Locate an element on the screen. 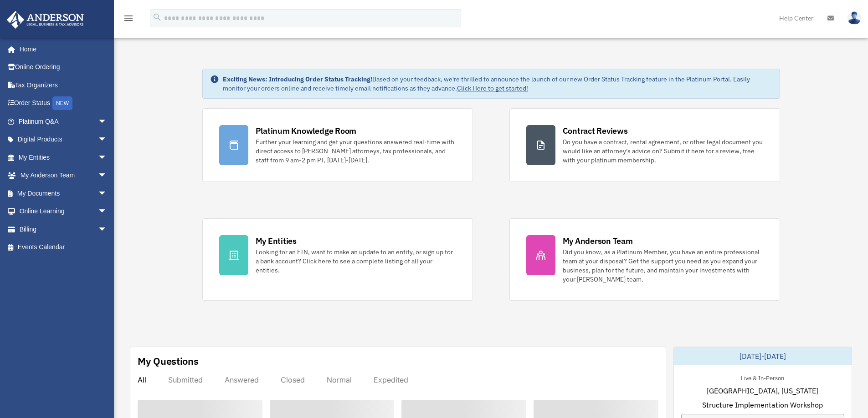 The width and height of the screenshot is (868, 418). a: Platinum Knowledge Room Further your learning and get your questions answered real-time with dire... is located at coordinates (338, 146).